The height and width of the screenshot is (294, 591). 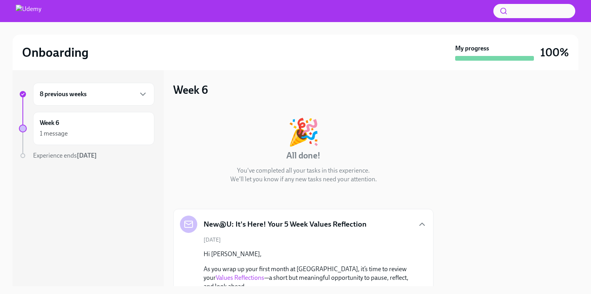 I want to click on div: 1 message, so click(x=54, y=134).